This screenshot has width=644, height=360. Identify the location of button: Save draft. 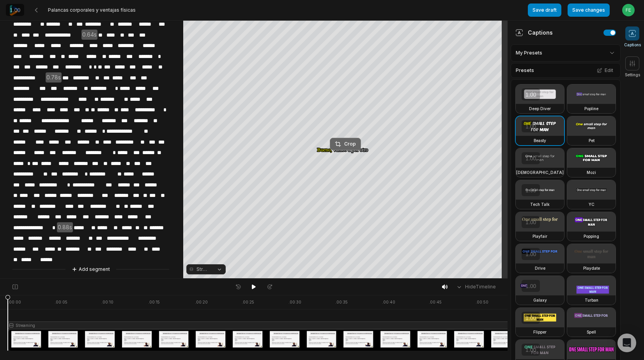
(544, 10).